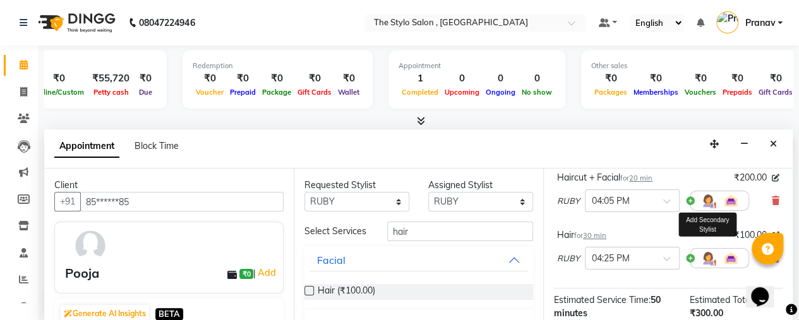 The width and height of the screenshot is (799, 320). What do you see at coordinates (349, 92) in the screenshot?
I see `span: Wallet` at bounding box center [349, 92].